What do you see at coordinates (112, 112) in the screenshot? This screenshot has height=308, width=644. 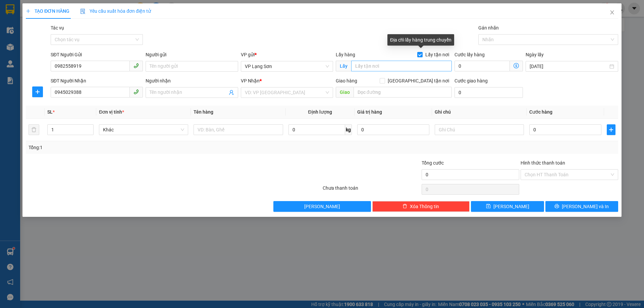 I see `span: Đơn vị tính` at bounding box center [112, 112].